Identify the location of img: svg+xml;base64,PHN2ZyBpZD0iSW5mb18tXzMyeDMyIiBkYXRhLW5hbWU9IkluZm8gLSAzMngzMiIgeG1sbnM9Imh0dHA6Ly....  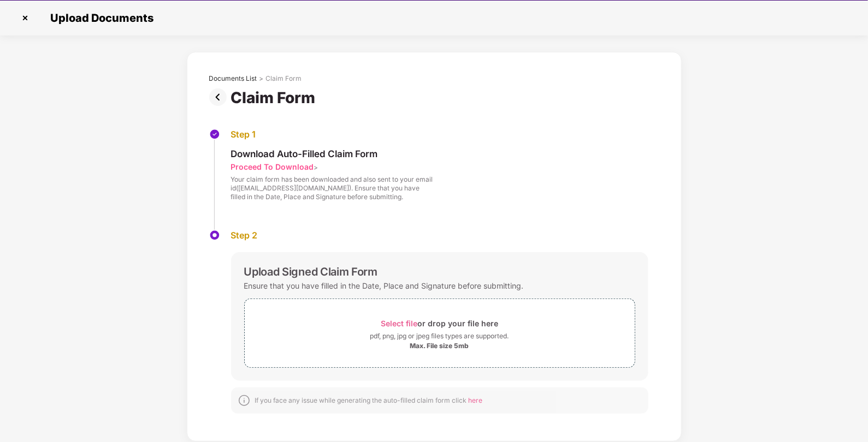
(244, 401).